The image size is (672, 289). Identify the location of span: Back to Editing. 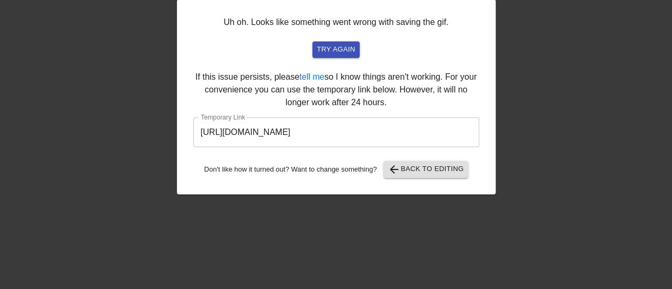
(426, 170).